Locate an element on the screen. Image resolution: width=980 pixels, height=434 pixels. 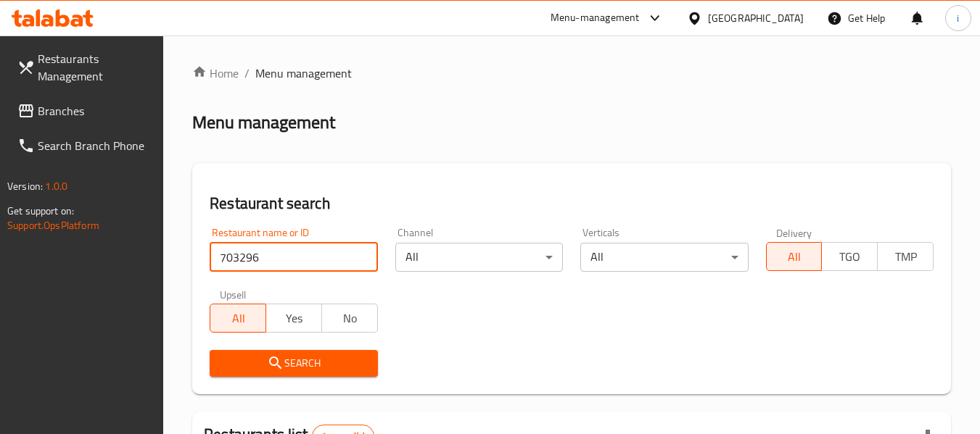
label: Upsell is located at coordinates (232, 294).